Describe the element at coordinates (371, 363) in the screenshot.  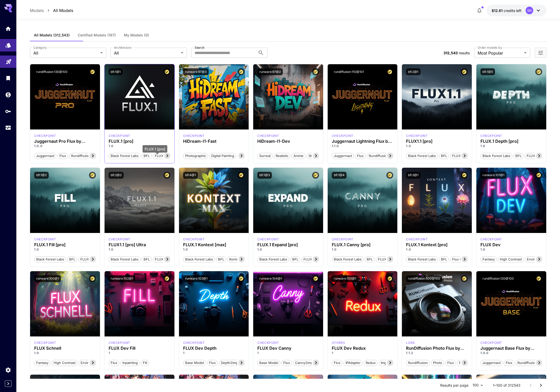
I see `button: Redux` at that location.